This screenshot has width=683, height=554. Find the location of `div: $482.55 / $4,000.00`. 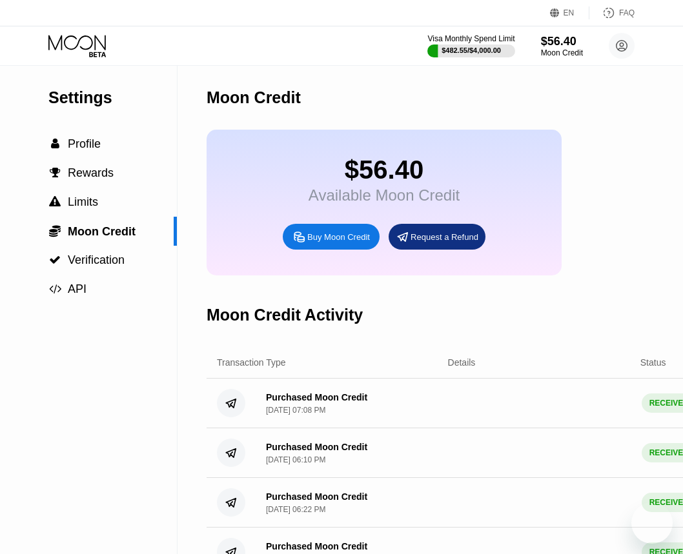

div: $482.55 / $4,000.00 is located at coordinates (471, 50).